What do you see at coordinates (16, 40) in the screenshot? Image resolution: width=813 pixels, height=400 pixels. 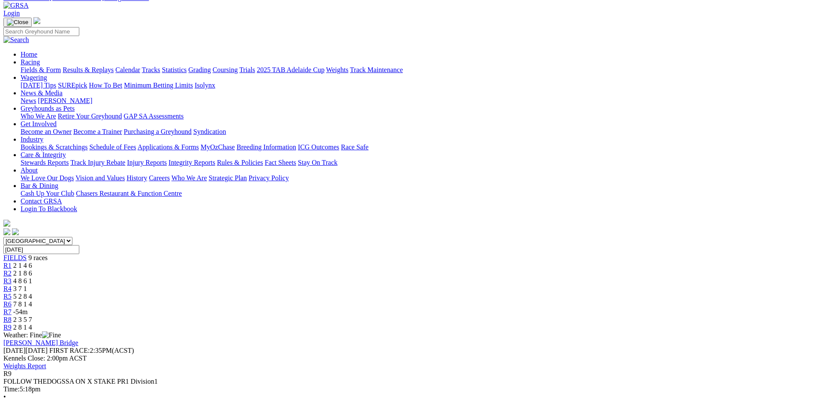 I see `img: Search` at bounding box center [16, 40].